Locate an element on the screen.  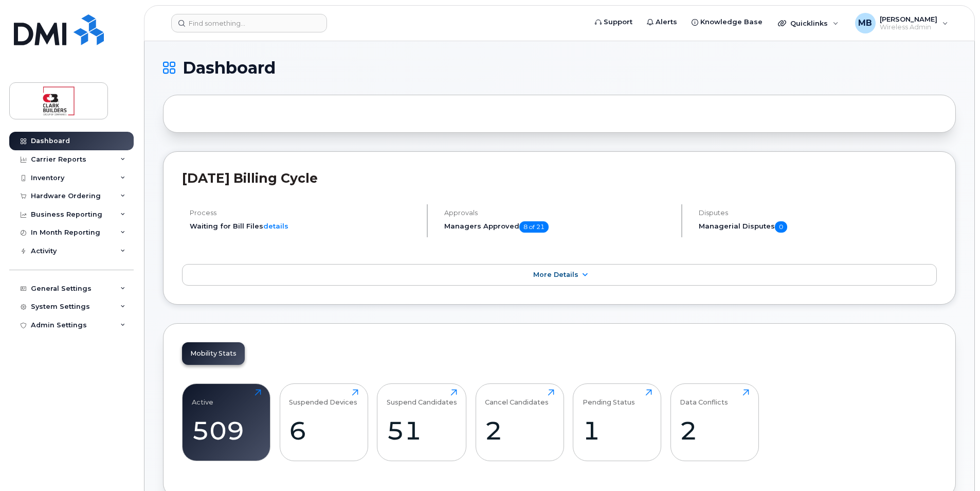
div: Suspend Candidates is located at coordinates (422, 397).